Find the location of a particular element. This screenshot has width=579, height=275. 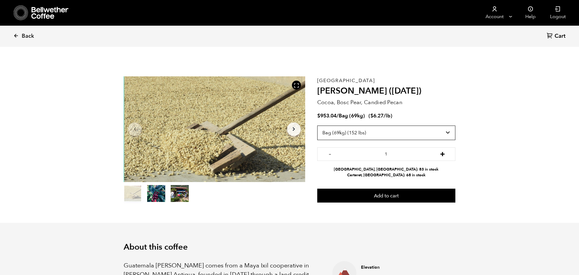

p: Cocoa, Bosc Pear, Candied Pecan is located at coordinates (386, 102).